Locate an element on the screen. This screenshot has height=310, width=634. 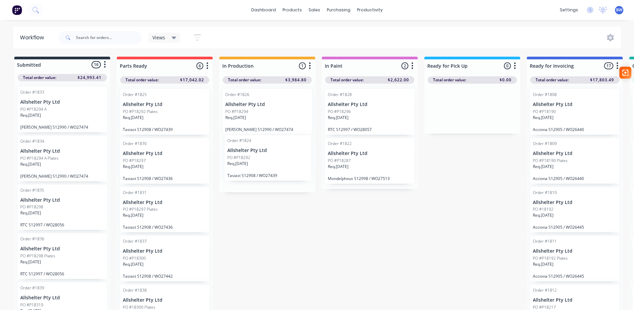
span: $3,984.80 is located at coordinates (296, 80).